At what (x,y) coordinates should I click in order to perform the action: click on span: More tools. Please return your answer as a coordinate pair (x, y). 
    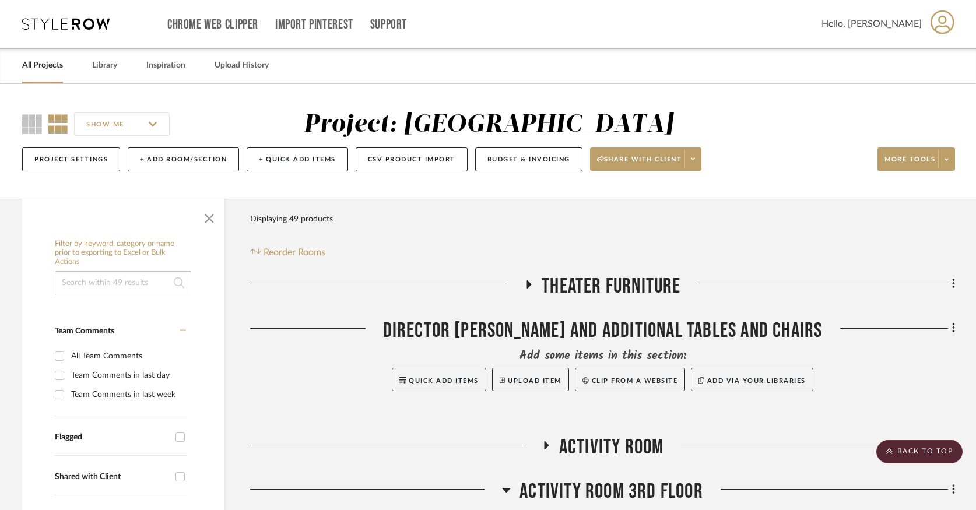
    Looking at the image, I should click on (909, 164).